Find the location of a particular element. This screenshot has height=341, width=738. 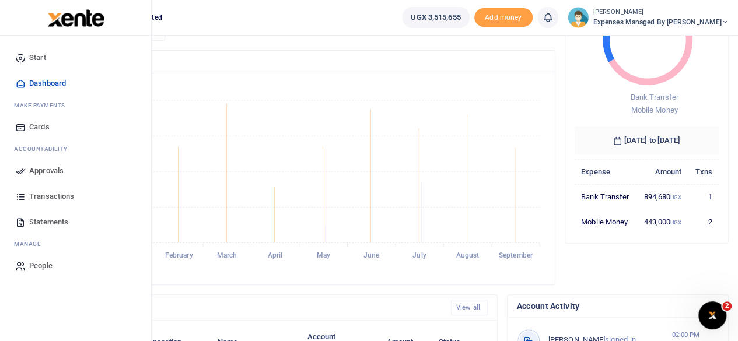

span: anage is located at coordinates (30, 244).